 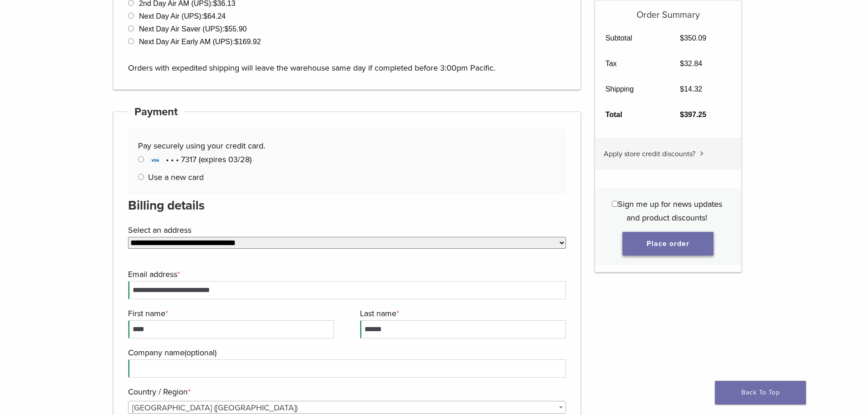 I want to click on label: Next Day Air Early AM (UPS):, so click(x=200, y=42).